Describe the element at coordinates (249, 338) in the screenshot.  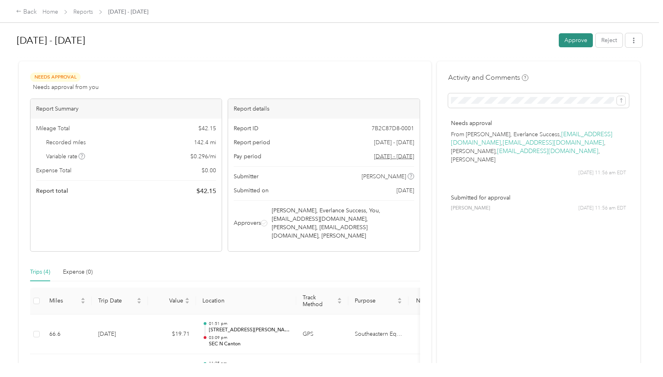
I see `p: 03:09 pm` at that location.